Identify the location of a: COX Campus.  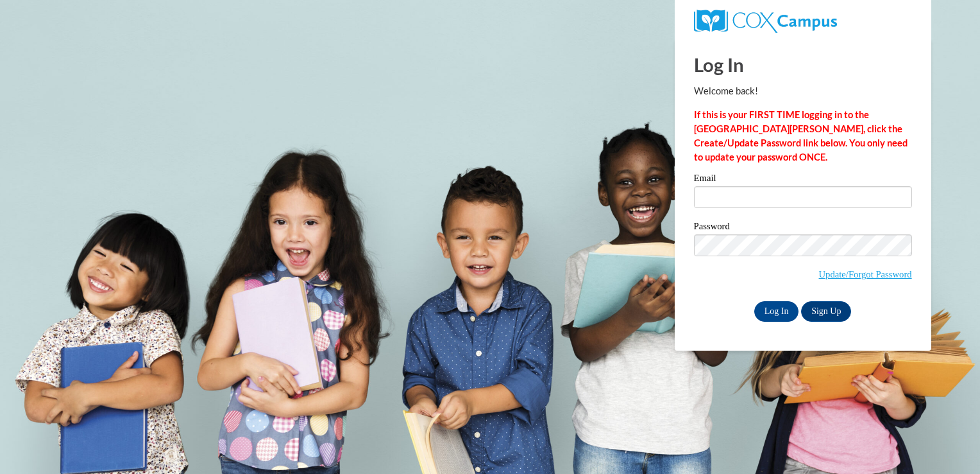
(766, 20).